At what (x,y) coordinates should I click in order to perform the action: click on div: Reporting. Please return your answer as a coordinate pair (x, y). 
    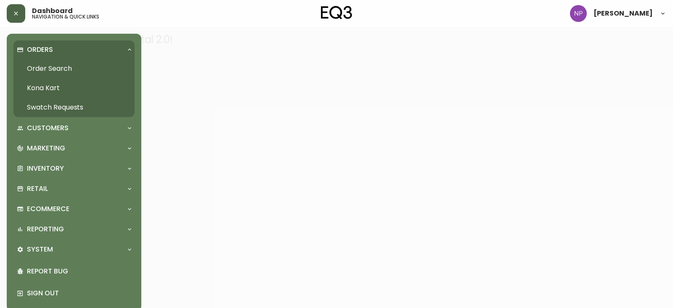
    Looking at the image, I should click on (74, 229).